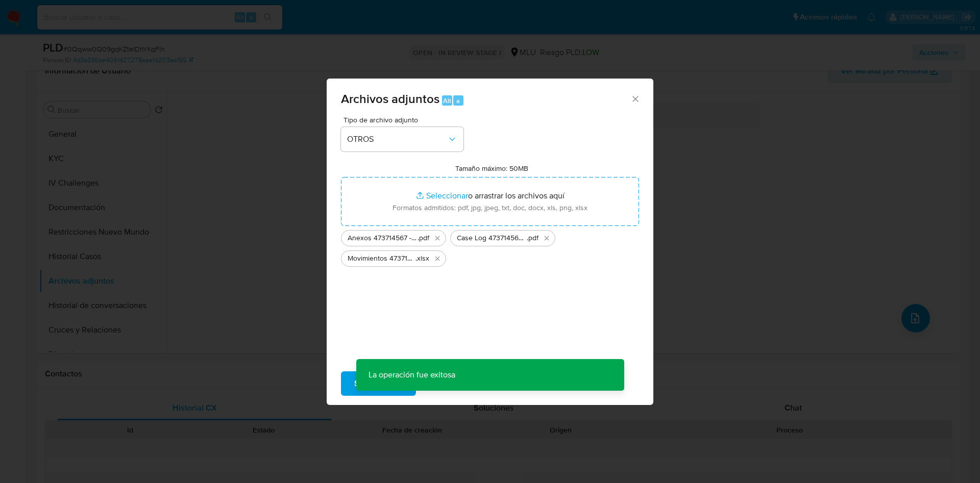 This screenshot has width=980, height=483. What do you see at coordinates (390, 98) in the screenshot?
I see `span: Archivos adjuntos` at bounding box center [390, 98].